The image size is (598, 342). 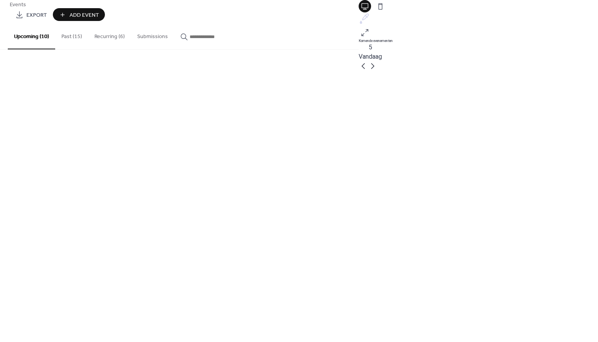 I want to click on button: Add Event, so click(x=79, y=14).